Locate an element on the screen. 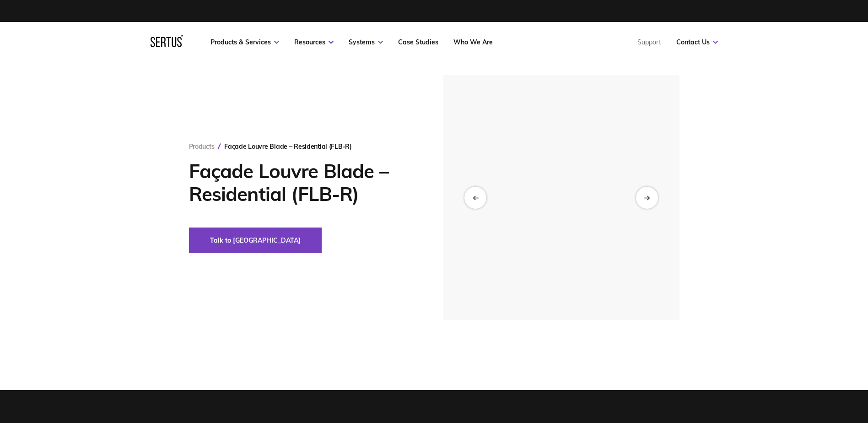  a: Case Studies is located at coordinates (418, 42).